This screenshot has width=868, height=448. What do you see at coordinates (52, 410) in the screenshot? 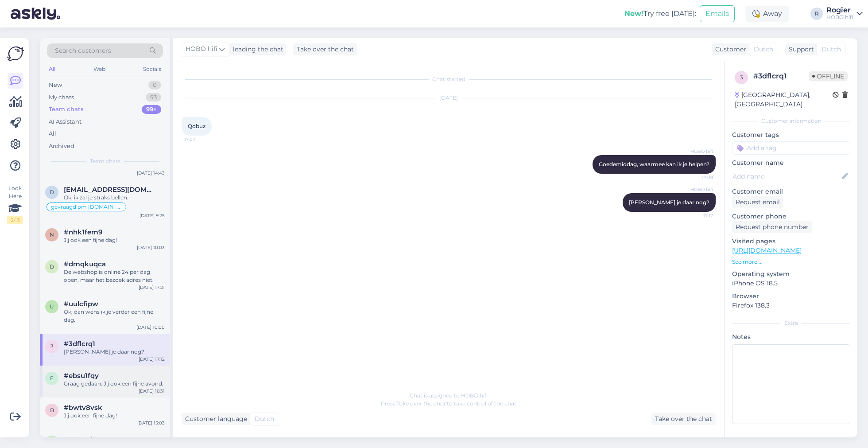
I see `span: b` at bounding box center [52, 410].